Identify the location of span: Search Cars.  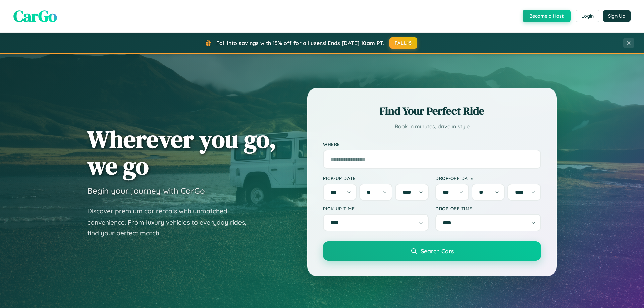
(437, 251).